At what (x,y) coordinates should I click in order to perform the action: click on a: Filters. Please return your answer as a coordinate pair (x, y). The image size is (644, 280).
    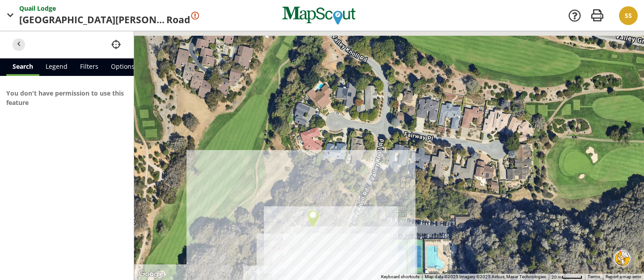
    Looking at the image, I should click on (89, 67).